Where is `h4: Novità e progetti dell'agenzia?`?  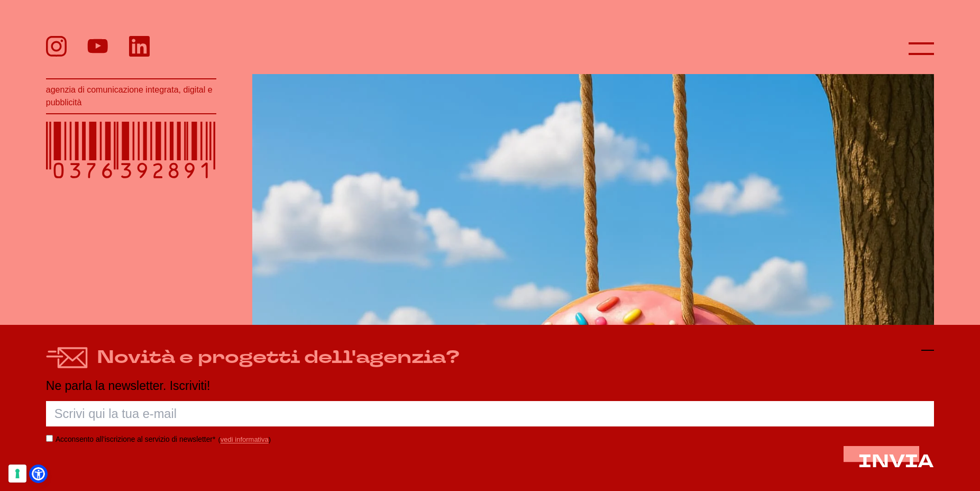
h4: Novità e progetti dell'agenzia? is located at coordinates (278, 357).